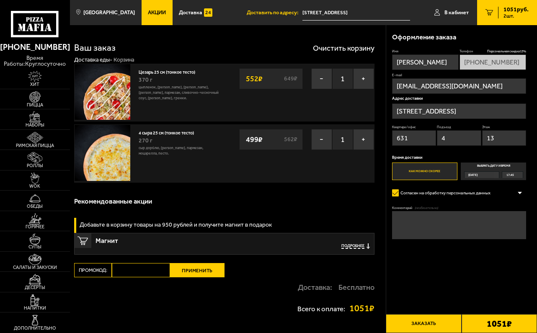  What do you see at coordinates (169, 132) in the screenshot?
I see `a: 4 сыра 25 см (тонкое тесто)` at bounding box center [169, 132].